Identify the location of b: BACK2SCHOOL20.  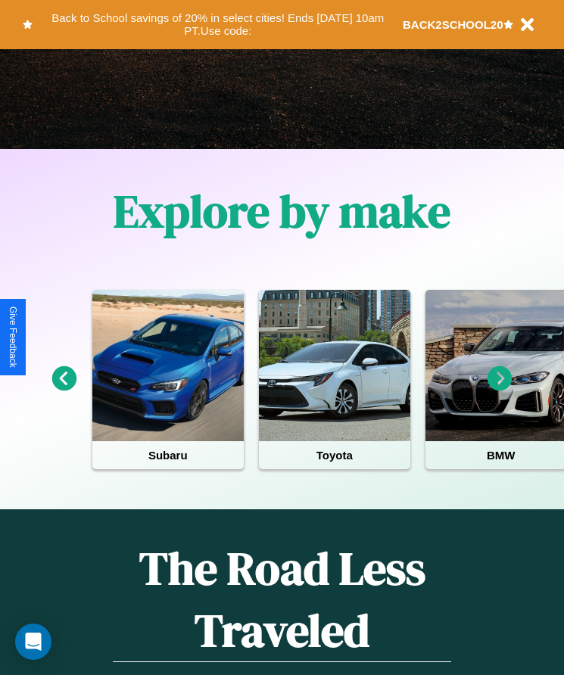
(452, 24).